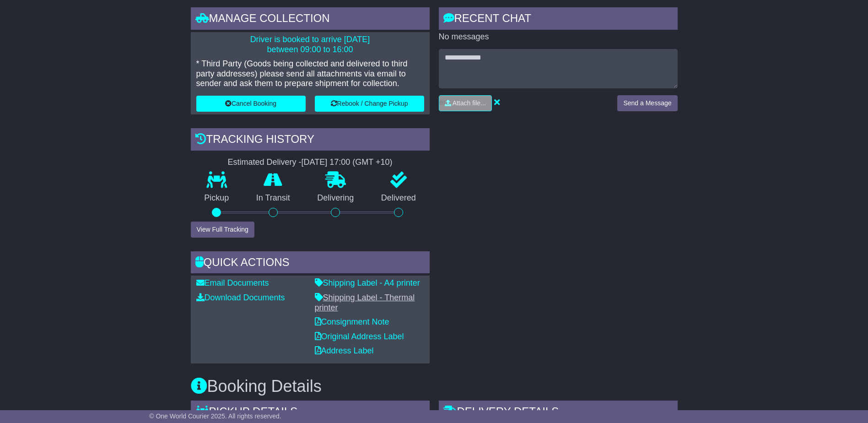 The image size is (868, 423). Describe the element at coordinates (336, 198) in the screenshot. I see `p: Delivering` at that location.